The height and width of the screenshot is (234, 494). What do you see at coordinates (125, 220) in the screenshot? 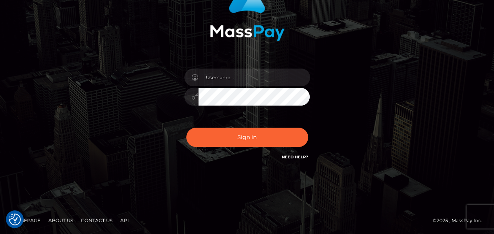
I see `a: API` at bounding box center [125, 220].